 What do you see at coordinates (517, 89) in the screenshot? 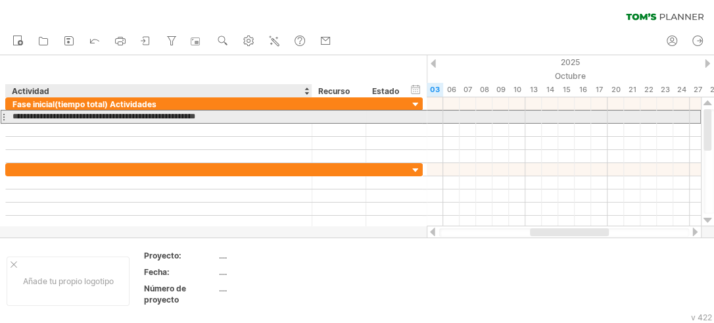
I see `div: Viernes, 10 de octubre de 2025` at bounding box center [517, 89].